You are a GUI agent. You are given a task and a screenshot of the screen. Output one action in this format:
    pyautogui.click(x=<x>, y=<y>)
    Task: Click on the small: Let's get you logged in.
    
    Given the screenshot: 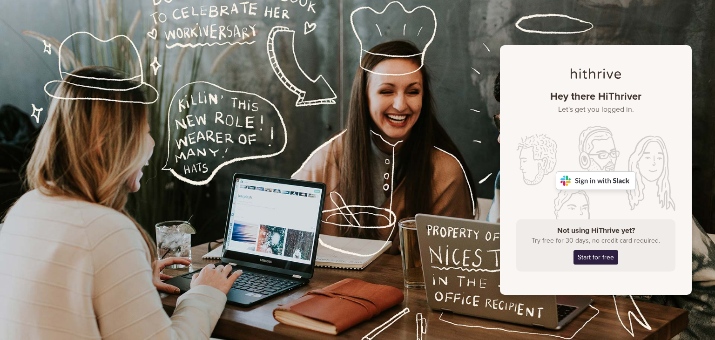 What is the action you would take?
    pyautogui.click(x=596, y=109)
    